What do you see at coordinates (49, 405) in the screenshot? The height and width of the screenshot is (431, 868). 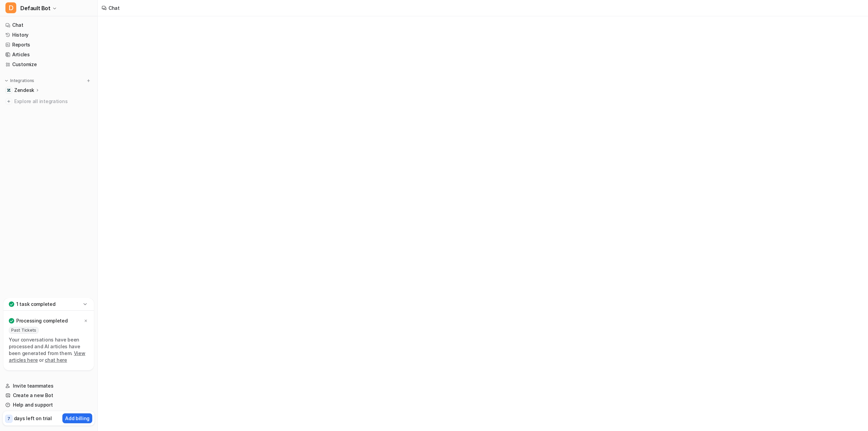 I see `a: Help and support` at bounding box center [49, 405].